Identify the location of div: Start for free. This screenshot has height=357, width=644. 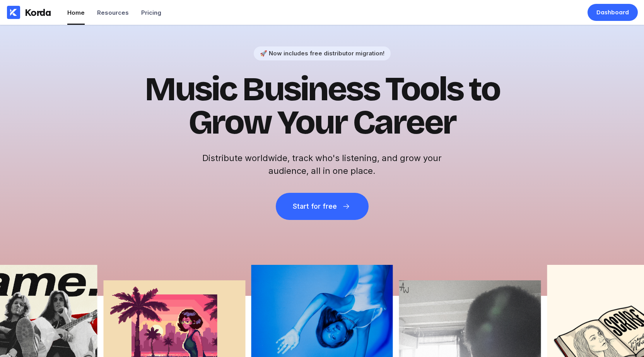
(315, 206).